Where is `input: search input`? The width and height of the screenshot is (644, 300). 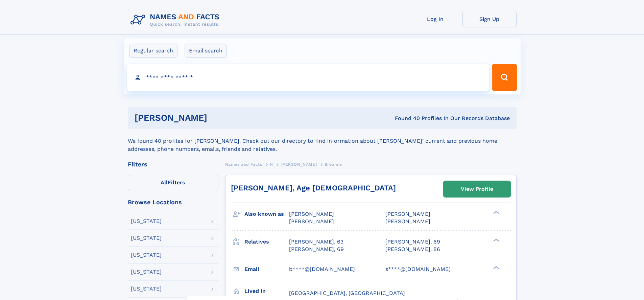 input: search input is located at coordinates (308, 77).